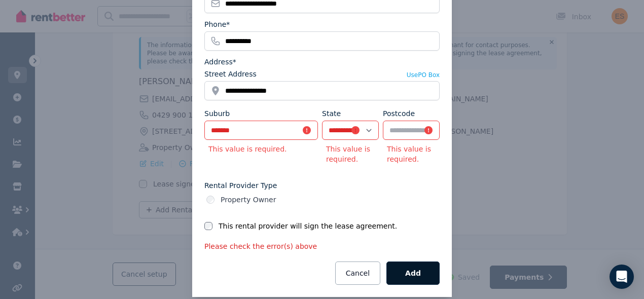 The image size is (644, 299). I want to click on button: UsePO Box, so click(423, 75).